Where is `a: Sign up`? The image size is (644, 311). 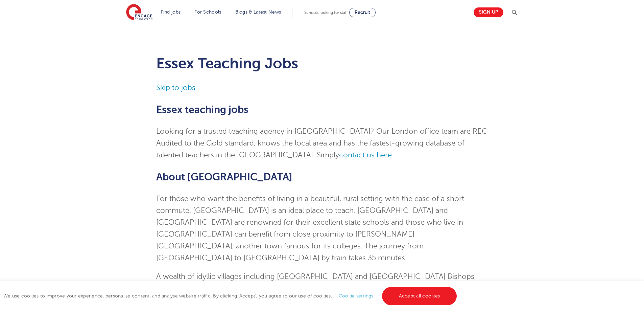
a: Sign up is located at coordinates (488, 12).